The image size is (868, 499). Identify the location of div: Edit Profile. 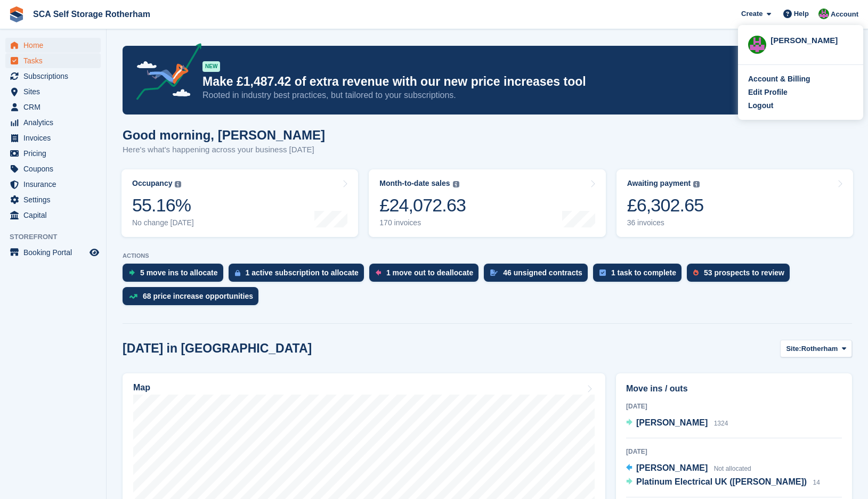
(768, 93).